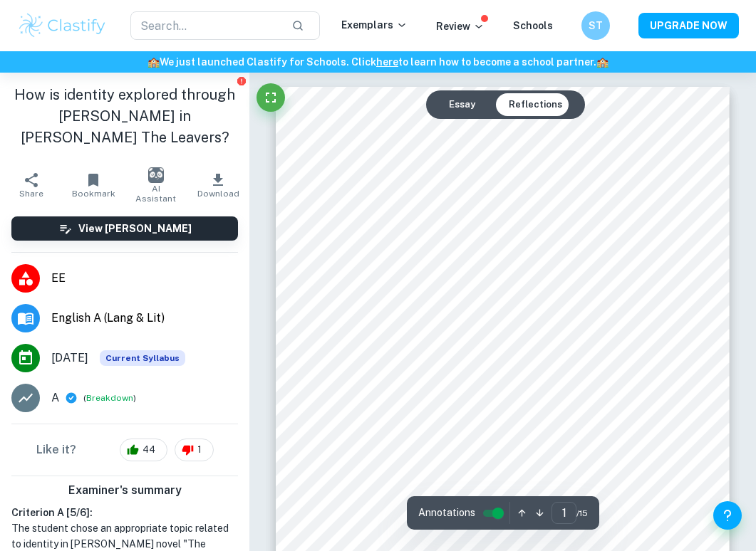  What do you see at coordinates (93, 194) in the screenshot?
I see `span: Bookmark` at bounding box center [93, 194].